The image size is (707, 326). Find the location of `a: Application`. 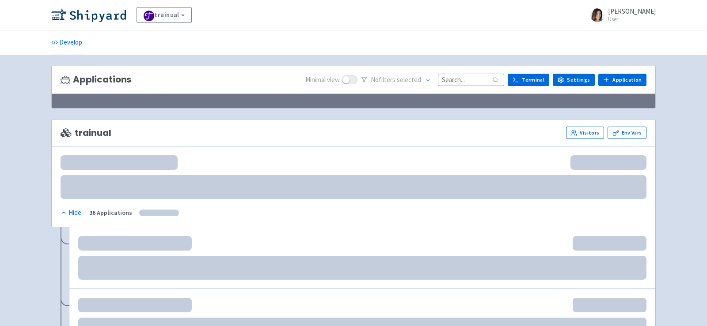

a: Application is located at coordinates (622, 80).